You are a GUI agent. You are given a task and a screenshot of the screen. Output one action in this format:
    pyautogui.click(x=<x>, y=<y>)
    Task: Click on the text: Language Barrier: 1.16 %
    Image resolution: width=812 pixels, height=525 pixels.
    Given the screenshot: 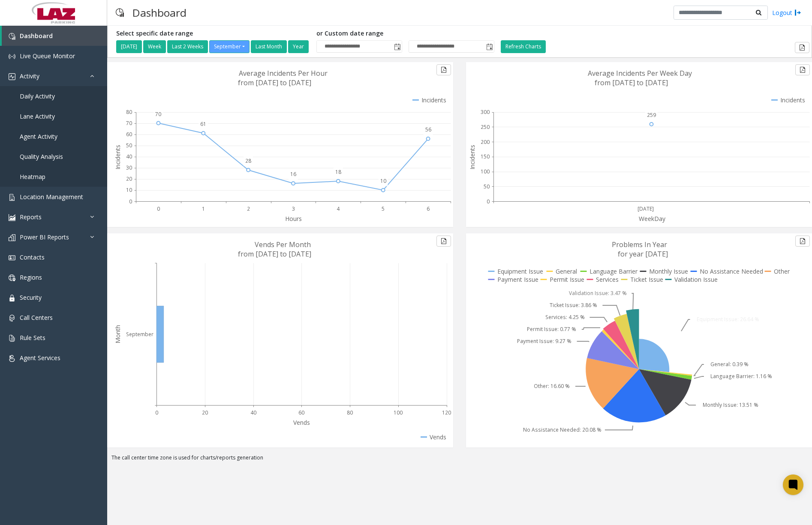 What is the action you would take?
    pyautogui.click(x=741, y=376)
    